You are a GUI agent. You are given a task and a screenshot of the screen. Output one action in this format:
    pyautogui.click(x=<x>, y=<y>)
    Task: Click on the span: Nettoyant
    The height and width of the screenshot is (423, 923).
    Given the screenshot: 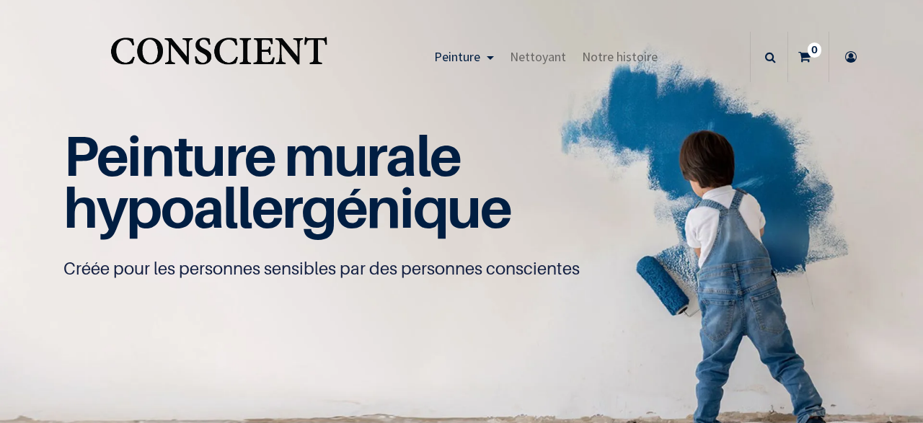 What is the action you would take?
    pyautogui.click(x=538, y=56)
    